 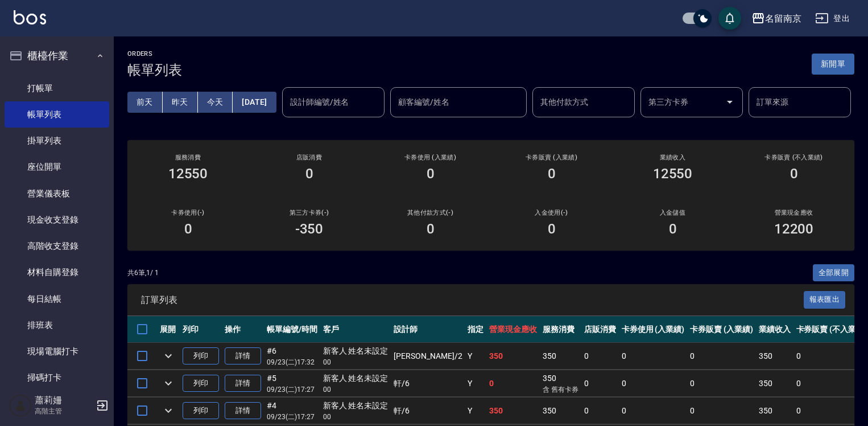 What do you see at coordinates (309, 229) in the screenshot?
I see `h3: -350` at bounding box center [309, 229].